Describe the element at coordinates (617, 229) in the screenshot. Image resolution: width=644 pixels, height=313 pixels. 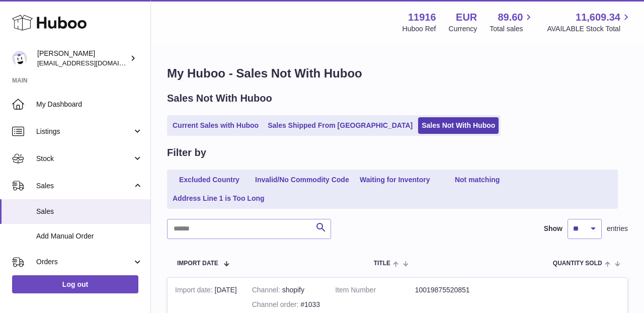
I see `span: entries` at that location.